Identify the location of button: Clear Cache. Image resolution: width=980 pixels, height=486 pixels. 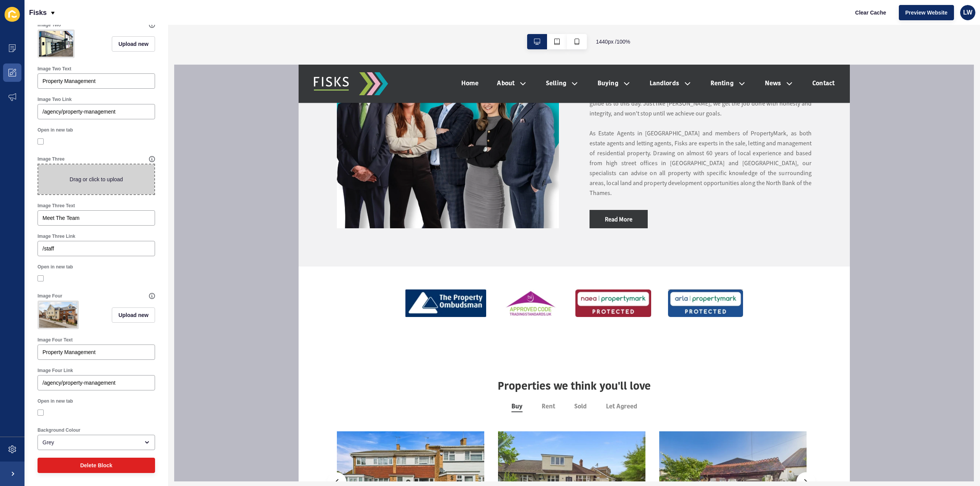
(870, 13).